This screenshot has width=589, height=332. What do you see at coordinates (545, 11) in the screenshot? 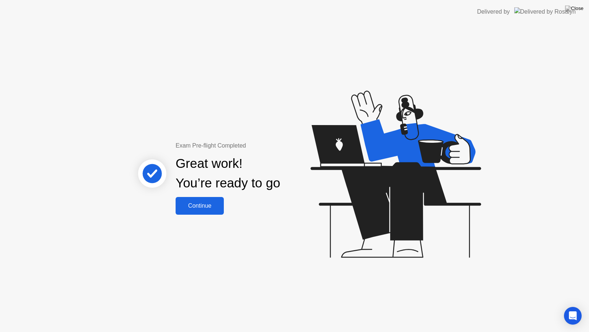
I see `img: Delivered by Rosalyn` at bounding box center [545, 11].